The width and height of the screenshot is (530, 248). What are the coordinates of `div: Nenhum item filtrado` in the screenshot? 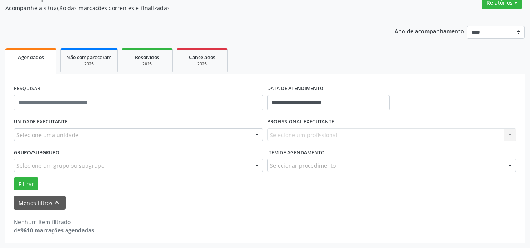 It's located at (54, 222).